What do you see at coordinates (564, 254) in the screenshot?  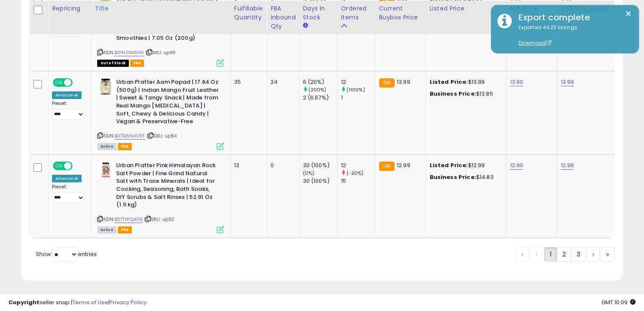 I see `a: 2` at bounding box center [564, 254].